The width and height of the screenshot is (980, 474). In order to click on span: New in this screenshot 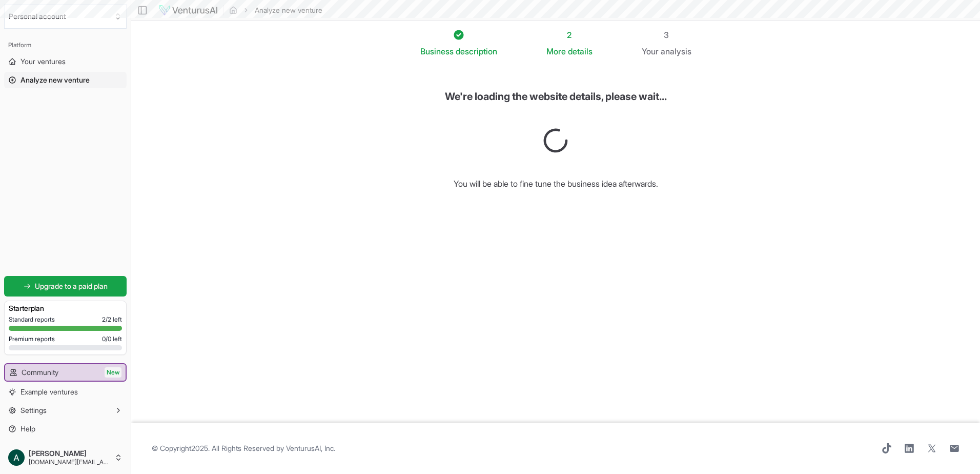, I will do `click(113, 372)`.